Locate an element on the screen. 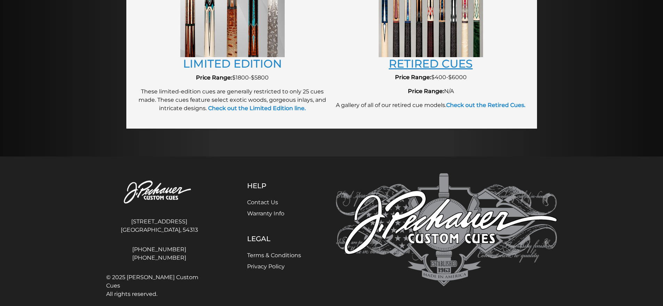 The image size is (663, 306). a: Warranty Info is located at coordinates (266, 213).